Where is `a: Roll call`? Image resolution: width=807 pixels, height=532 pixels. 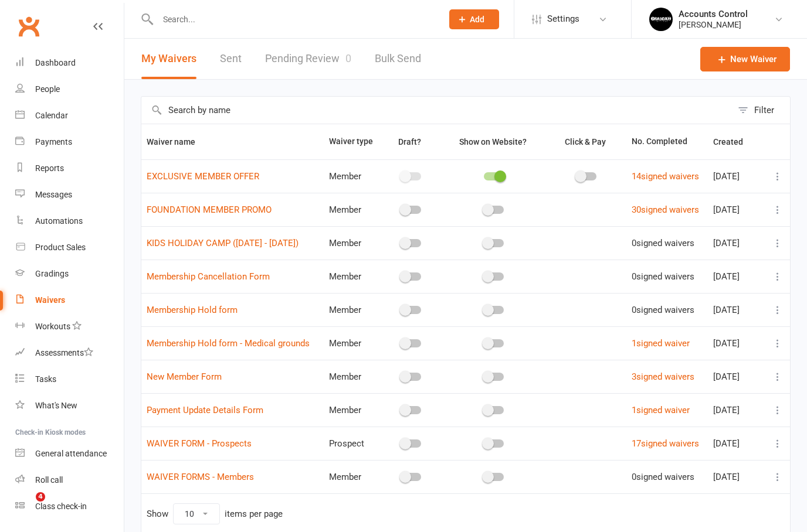
a: Roll call is located at coordinates (69, 480).